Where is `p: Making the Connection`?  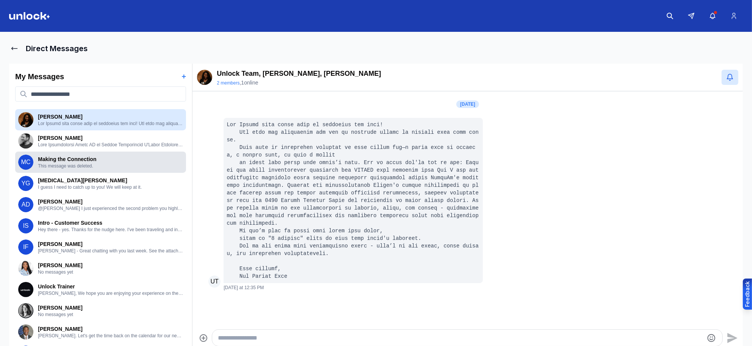 p: Making the Connection is located at coordinates (110, 159).